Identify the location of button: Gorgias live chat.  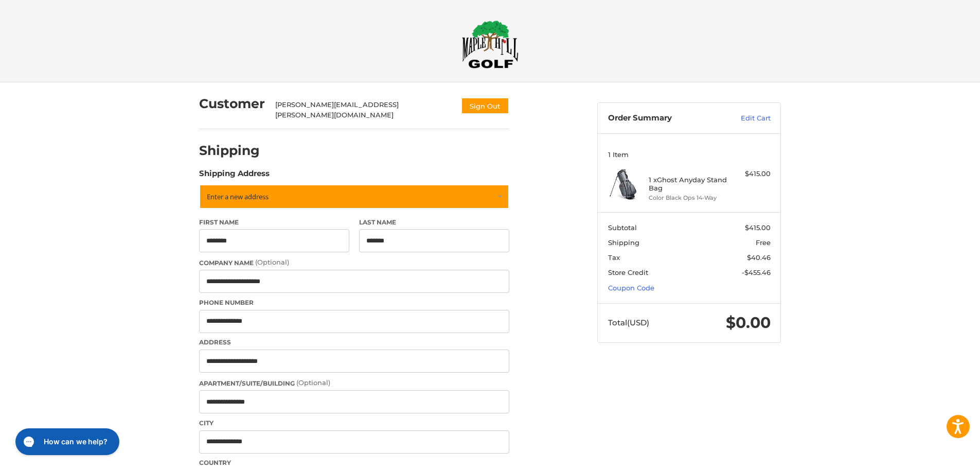
(57, 17).